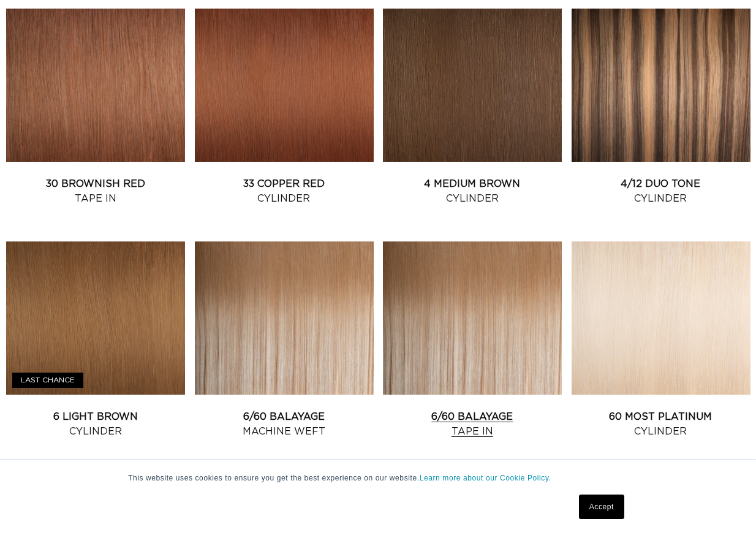 This screenshot has height=535, width=756. Describe the element at coordinates (473, 424) in the screenshot. I see `a: 6/60 Balayage Tape In` at that location.